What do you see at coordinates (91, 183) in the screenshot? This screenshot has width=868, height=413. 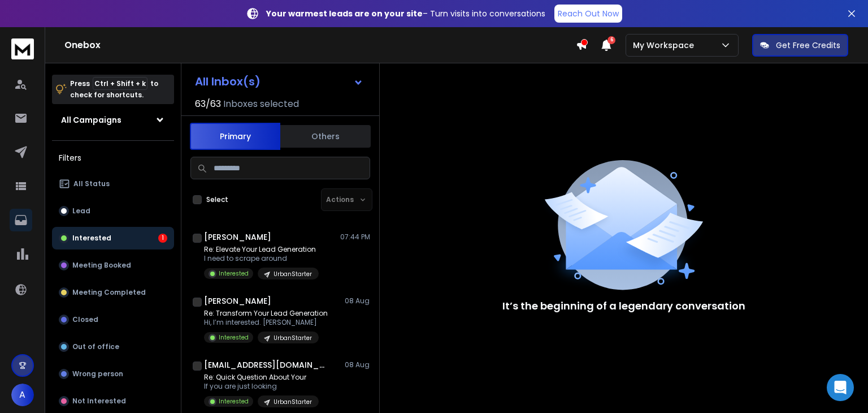 I see `p: All Status` at bounding box center [91, 183].